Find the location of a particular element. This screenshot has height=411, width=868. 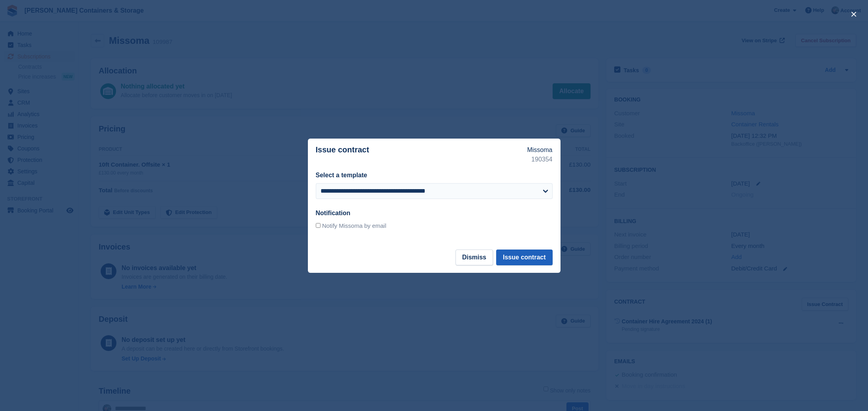

p: Issue contract is located at coordinates (421, 155).